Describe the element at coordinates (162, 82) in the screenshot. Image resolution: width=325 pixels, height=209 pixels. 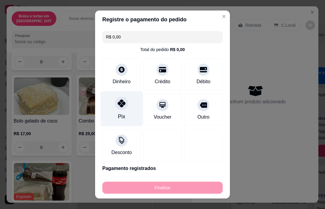
I see `div: Crédito` at that location.